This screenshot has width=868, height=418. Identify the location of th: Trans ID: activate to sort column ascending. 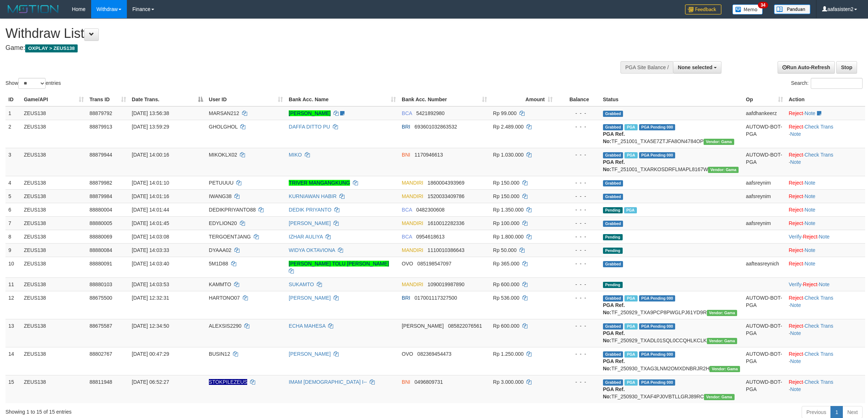
(108, 99).